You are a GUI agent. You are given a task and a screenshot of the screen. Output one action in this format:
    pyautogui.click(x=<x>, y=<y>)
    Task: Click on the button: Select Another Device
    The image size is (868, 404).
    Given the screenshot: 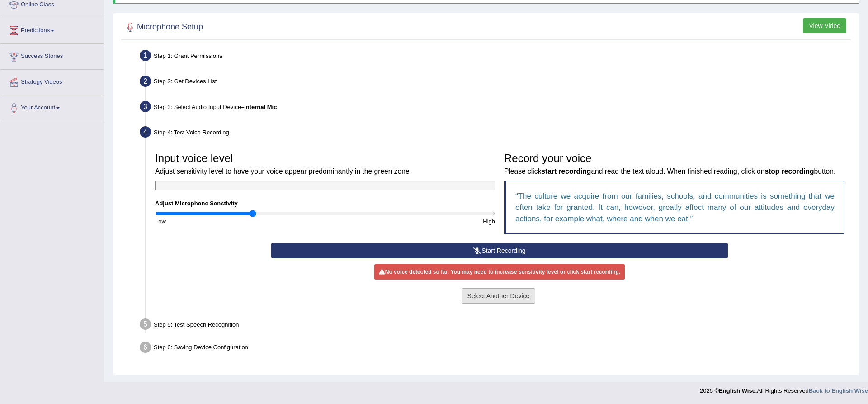 What is the action you would take?
    pyautogui.click(x=499, y=296)
    